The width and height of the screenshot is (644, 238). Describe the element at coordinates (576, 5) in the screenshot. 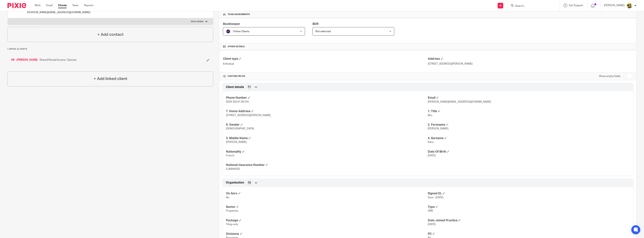

I see `span: Get Support` at that location.